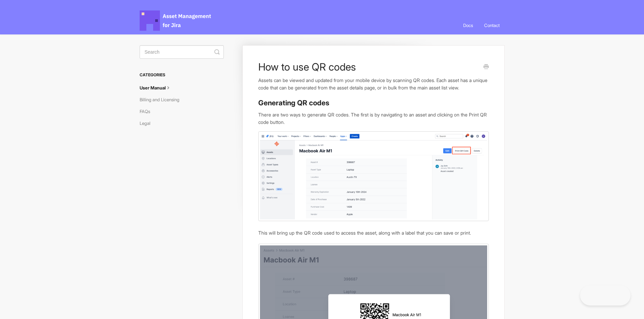 Image resolution: width=644 pixels, height=319 pixels. Describe the element at coordinates (182, 75) in the screenshot. I see `h3: Categories` at that location.